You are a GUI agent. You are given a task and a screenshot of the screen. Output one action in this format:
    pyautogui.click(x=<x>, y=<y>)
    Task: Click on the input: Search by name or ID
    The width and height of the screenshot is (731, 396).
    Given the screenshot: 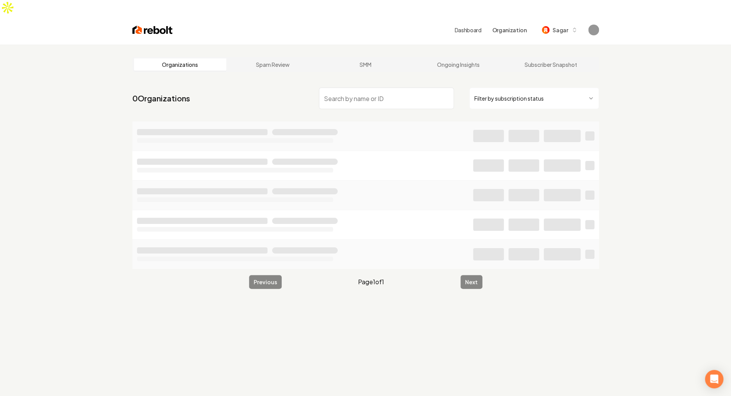 What is the action you would take?
    pyautogui.click(x=386, y=98)
    